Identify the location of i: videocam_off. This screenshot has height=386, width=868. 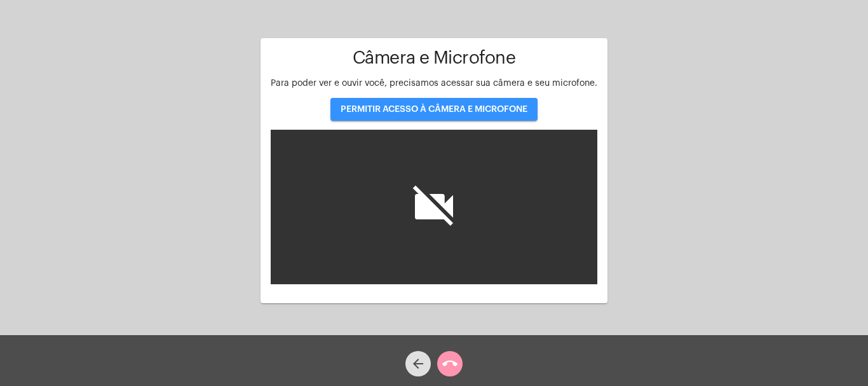
(434, 207).